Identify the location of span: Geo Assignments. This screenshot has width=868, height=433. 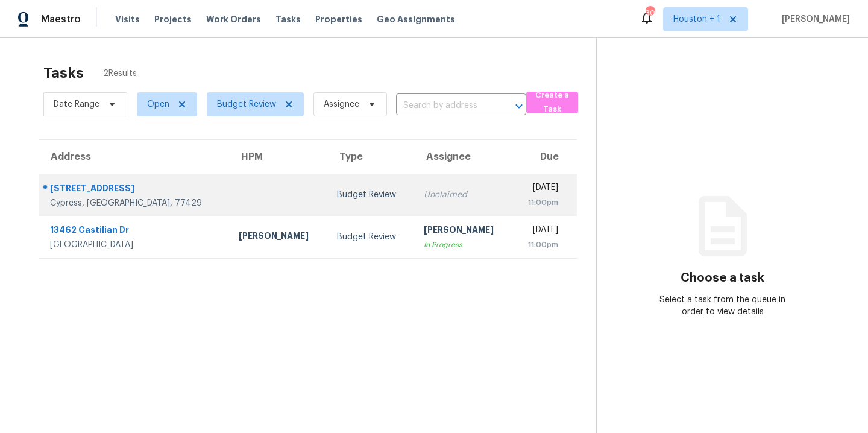
(416, 20).